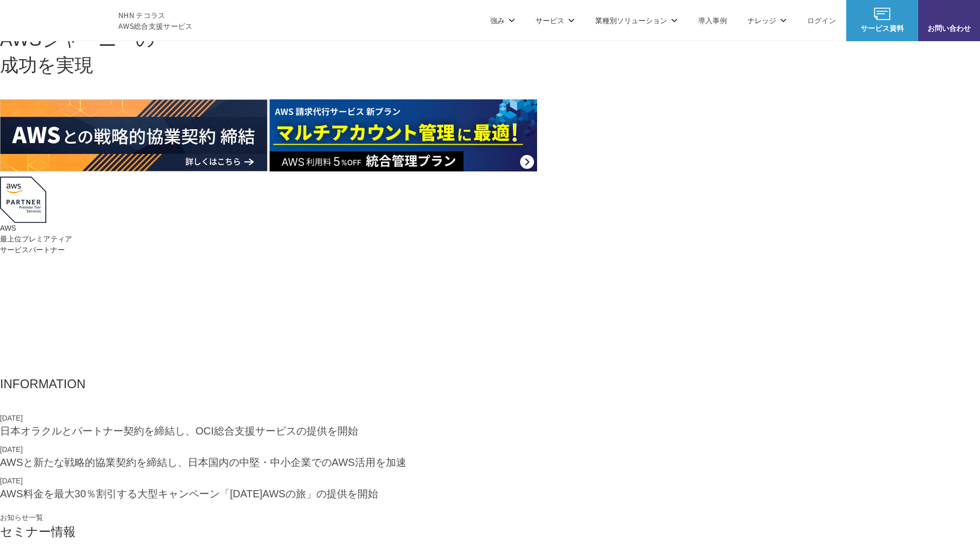 The height and width of the screenshot is (556, 980). Describe the element at coordinates (104, 20) in the screenshot. I see `a: AWS総合支援サービス C-Chorus NHN テコラスAWS総合支援サービス` at that location.